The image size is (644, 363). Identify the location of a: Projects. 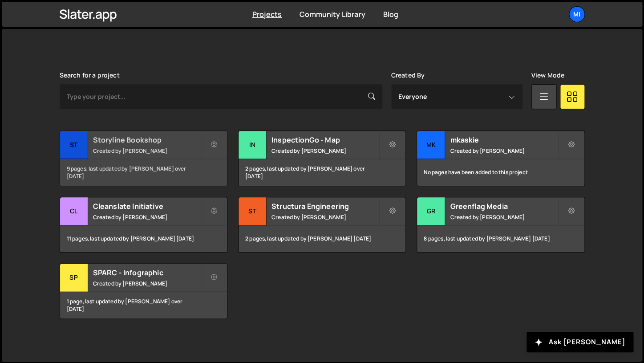
(267, 14).